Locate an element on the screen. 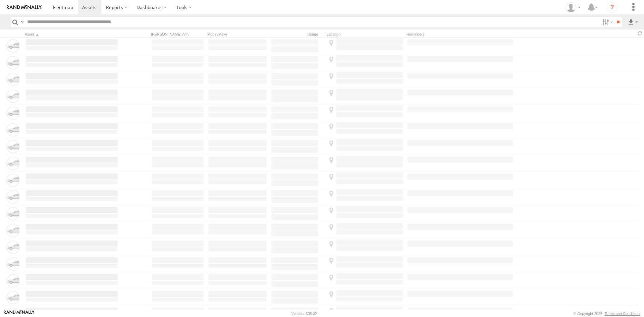 The height and width of the screenshot is (317, 644). div: Click to Sort is located at coordinates (72, 34).